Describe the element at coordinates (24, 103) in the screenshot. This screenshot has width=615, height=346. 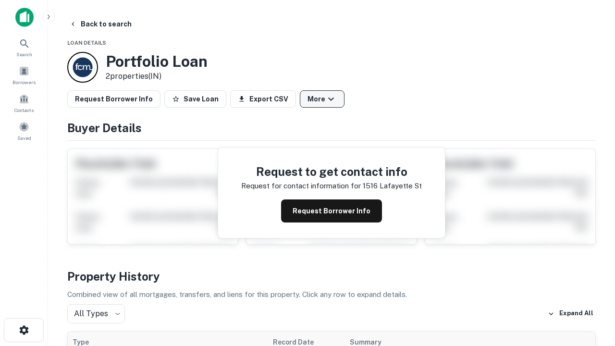
I see `div: Contacts` at that location.